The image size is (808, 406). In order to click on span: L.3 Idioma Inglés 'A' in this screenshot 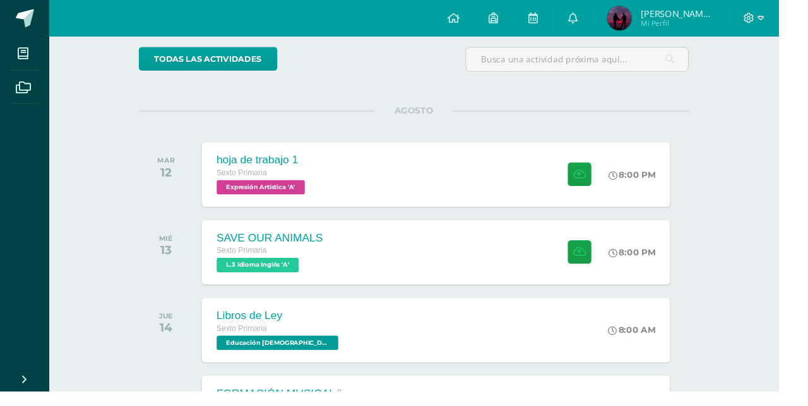, I will do `click(267, 275)`.